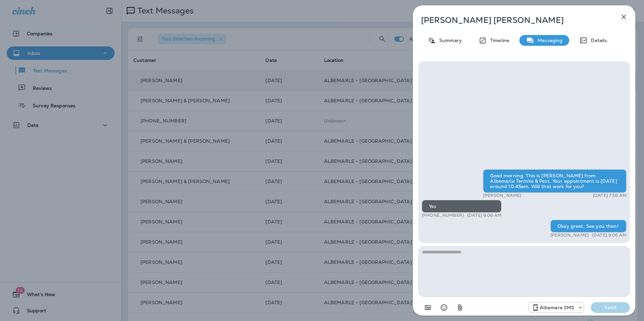 The height and width of the screenshot is (321, 644). Describe the element at coordinates (498, 41) in the screenshot. I see `p: Timeline` at that location.